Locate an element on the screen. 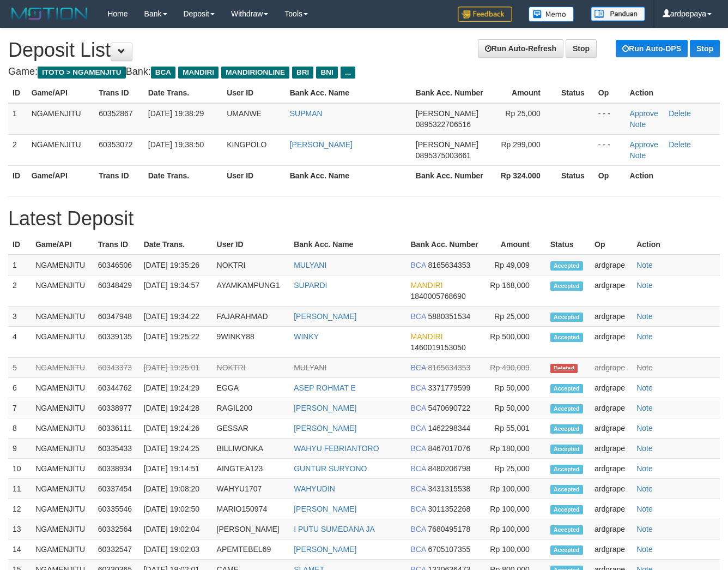 The height and width of the screenshot is (570, 728). a: I PUTU SUMEDANA JA is located at coordinates (334, 529).